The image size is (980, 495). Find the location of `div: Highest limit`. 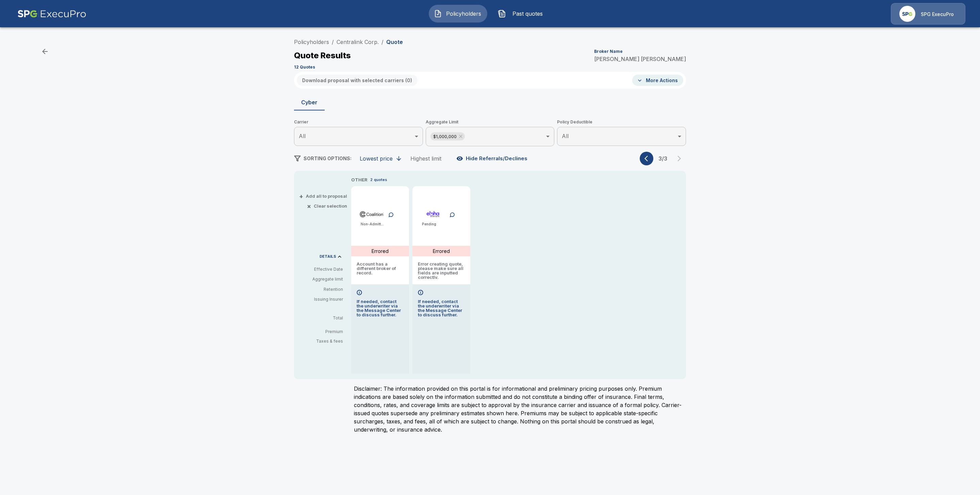

div: Highest limit is located at coordinates (426, 158).